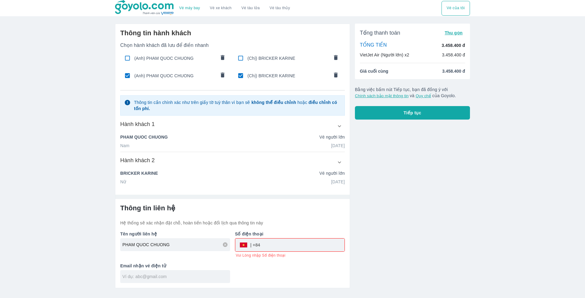 The image size is (585, 298). Describe the element at coordinates (190, 8) in the screenshot. I see `a: Vé máy bay` at that location.